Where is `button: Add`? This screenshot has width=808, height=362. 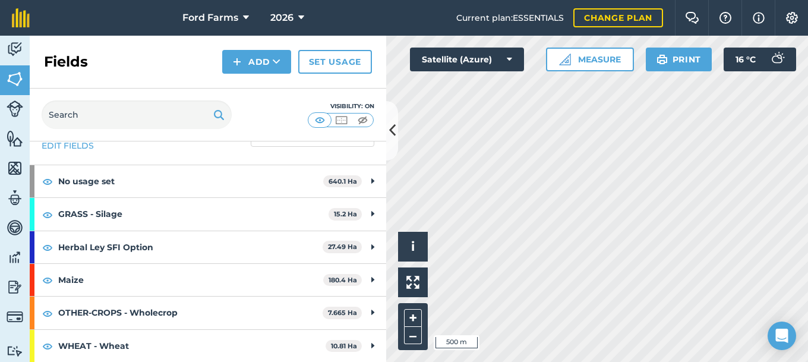
button: Add is located at coordinates (257, 62).